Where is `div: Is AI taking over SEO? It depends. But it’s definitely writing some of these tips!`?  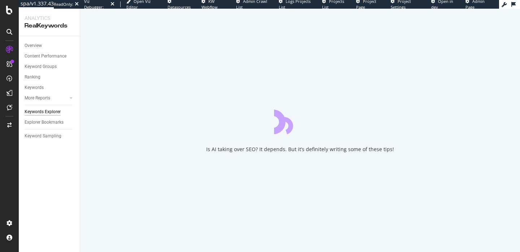 div: Is AI taking over SEO? It depends. But it’s definitely writing some of these tips! is located at coordinates (300, 149).